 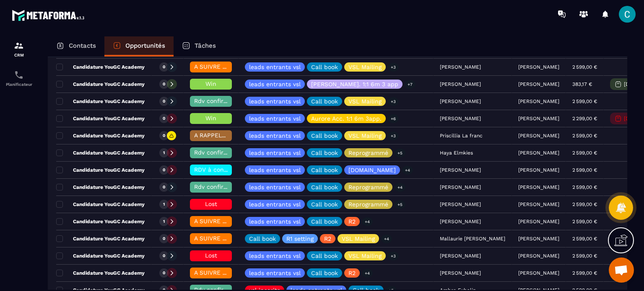 I want to click on p: +7, so click(x=410, y=84).